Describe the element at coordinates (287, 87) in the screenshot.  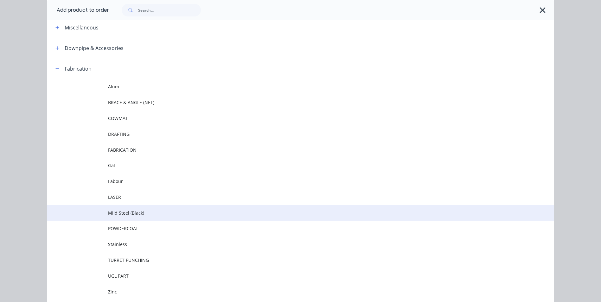
I see `span: Alum` at that location.